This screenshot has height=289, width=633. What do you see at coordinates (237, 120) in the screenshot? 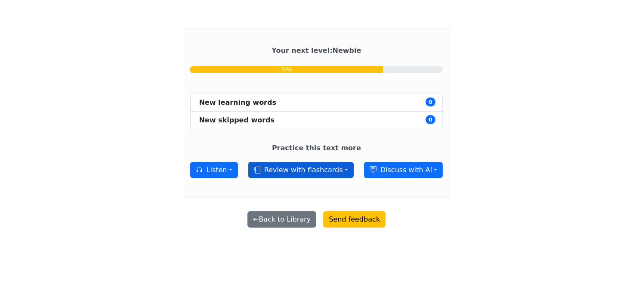
I see `div: New skipped words` at bounding box center [237, 120].